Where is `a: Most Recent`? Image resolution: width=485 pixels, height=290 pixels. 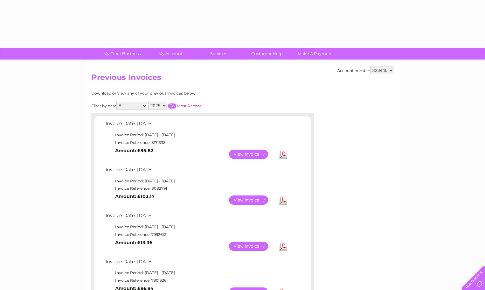 a: Most Recent is located at coordinates (189, 106).